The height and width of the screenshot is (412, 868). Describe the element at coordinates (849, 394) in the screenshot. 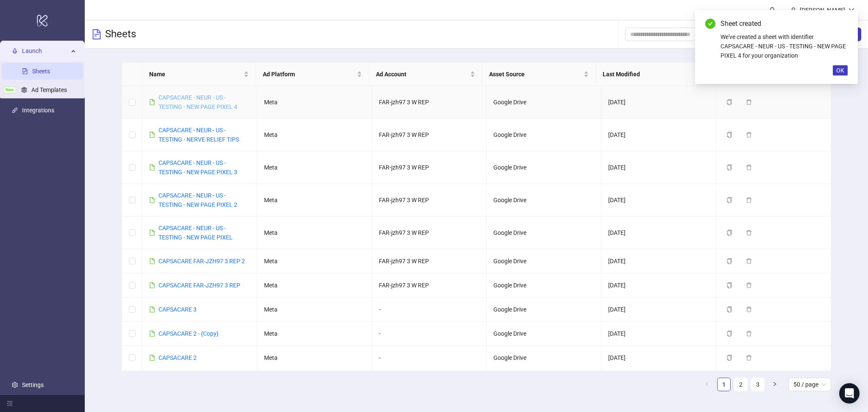

I see `div: Open Intercom Messenger` at that location.